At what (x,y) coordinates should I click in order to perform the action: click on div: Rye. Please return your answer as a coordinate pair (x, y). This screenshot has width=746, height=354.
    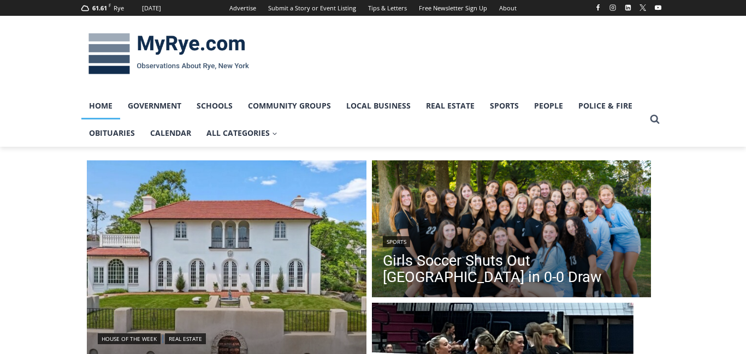
    Looking at the image, I should click on (119, 8).